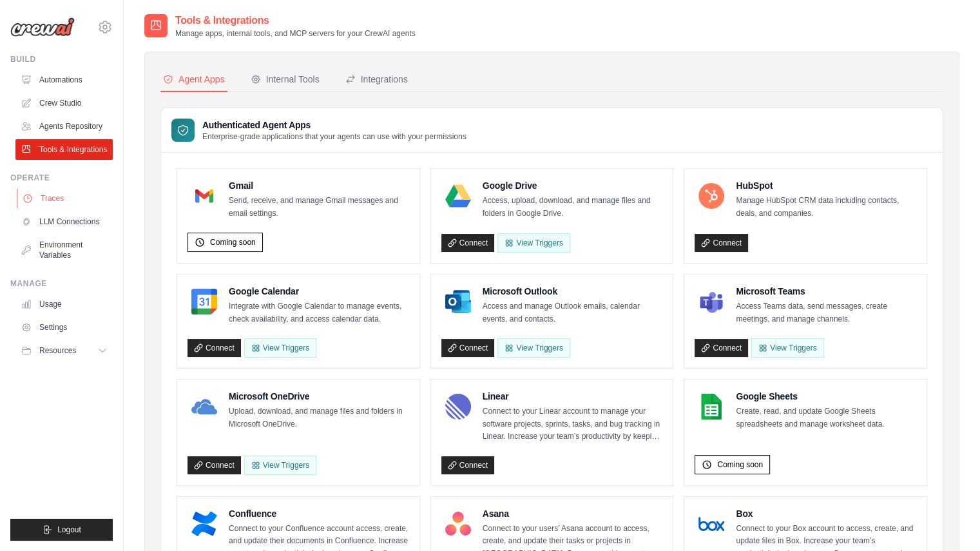 The width and height of the screenshot is (980, 551). Describe the element at coordinates (711, 196) in the screenshot. I see `img: HubSpot Logo` at that location.